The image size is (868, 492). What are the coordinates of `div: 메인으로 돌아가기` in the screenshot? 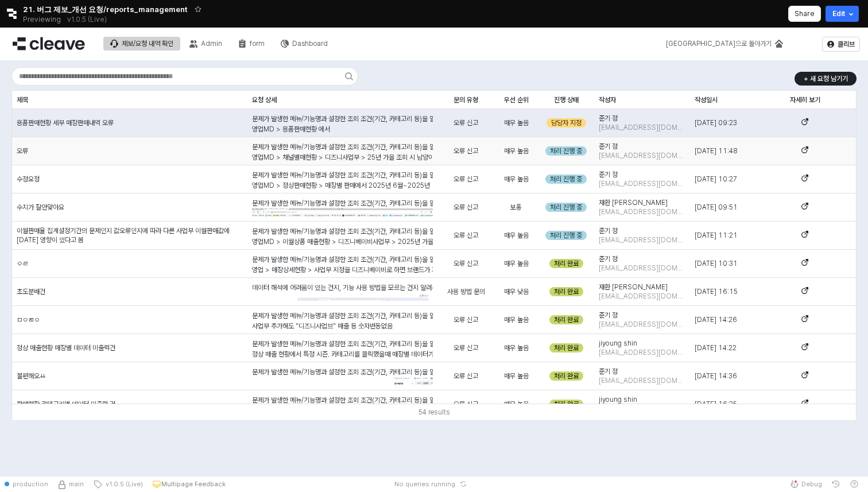 It's located at (725, 43).